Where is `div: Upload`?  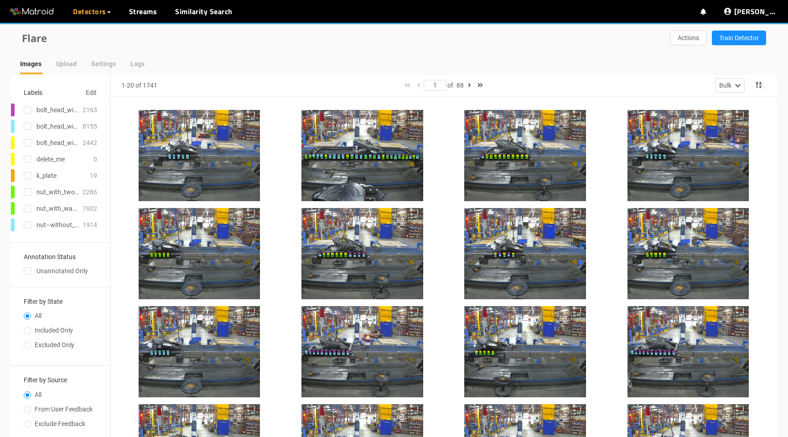
div: Upload is located at coordinates (66, 64).